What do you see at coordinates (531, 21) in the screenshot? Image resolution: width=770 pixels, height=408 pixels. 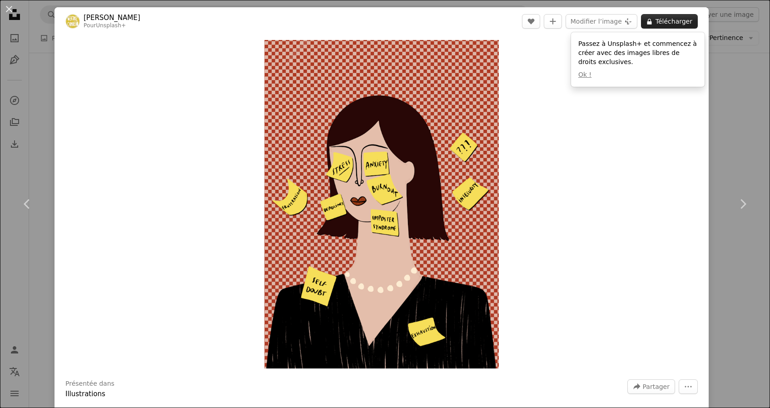 I see `button: J’aime` at bounding box center [531, 21].